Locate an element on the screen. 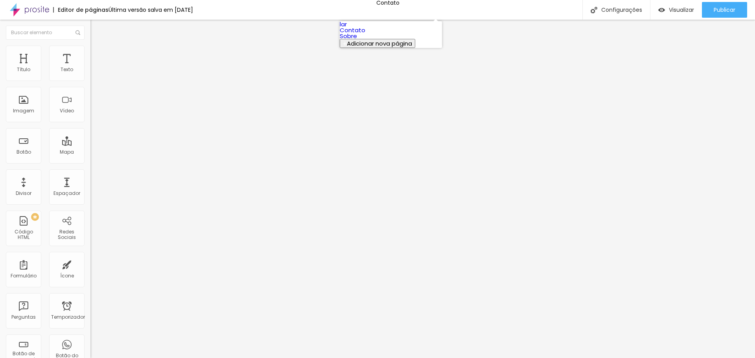  font: Temporizador is located at coordinates (68, 317).